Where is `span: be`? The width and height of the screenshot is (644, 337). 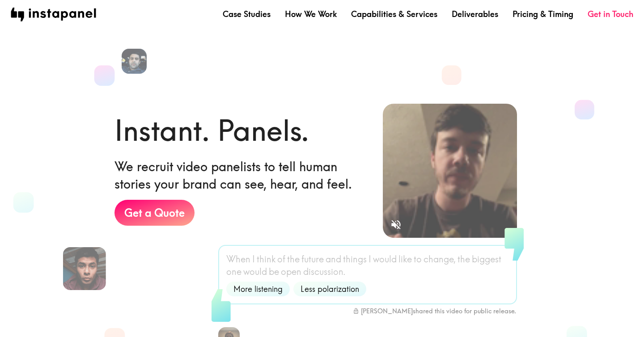 span: be is located at coordinates (274, 272).